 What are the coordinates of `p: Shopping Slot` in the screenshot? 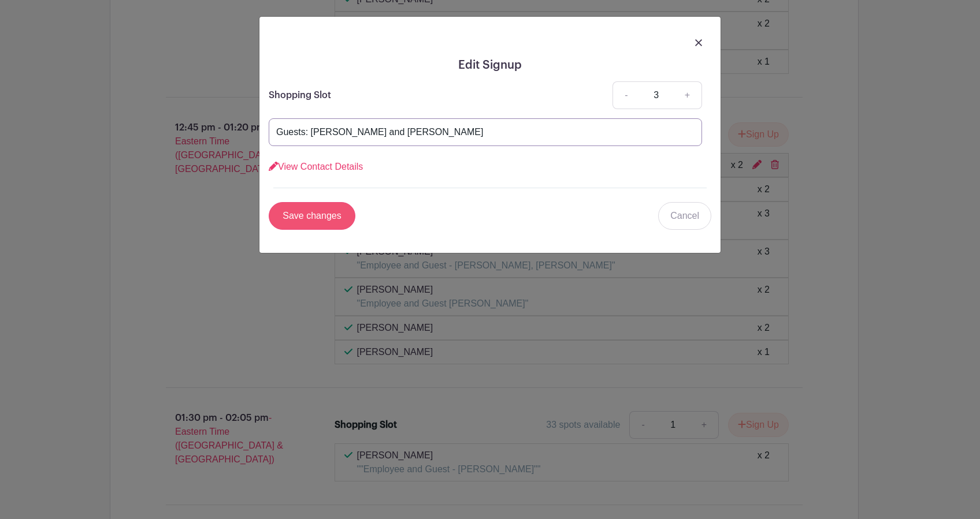 It's located at (300, 95).